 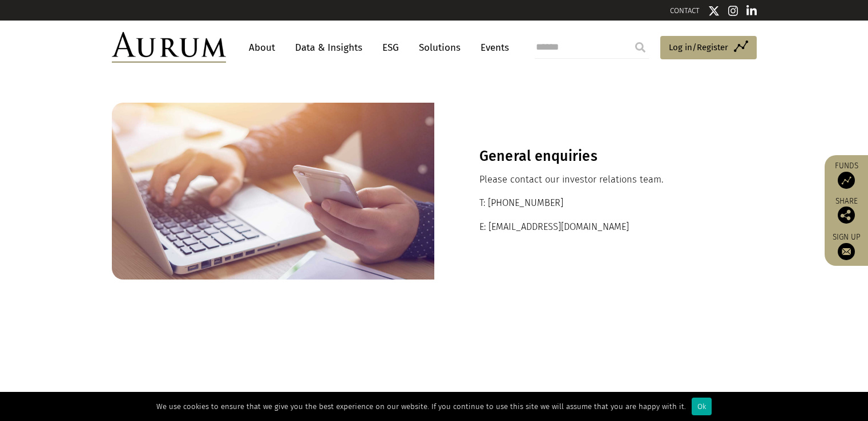 I want to click on img: Linkedin icon, so click(x=751, y=11).